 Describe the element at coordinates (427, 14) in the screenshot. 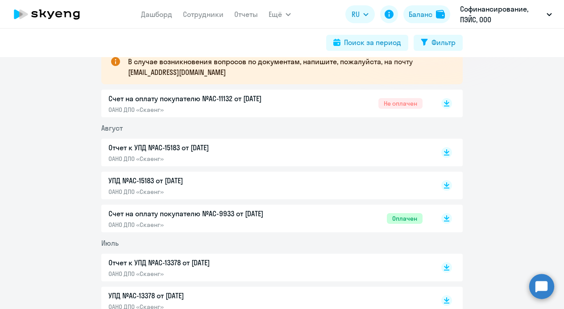

I see `button: Балансbalance` at that location.